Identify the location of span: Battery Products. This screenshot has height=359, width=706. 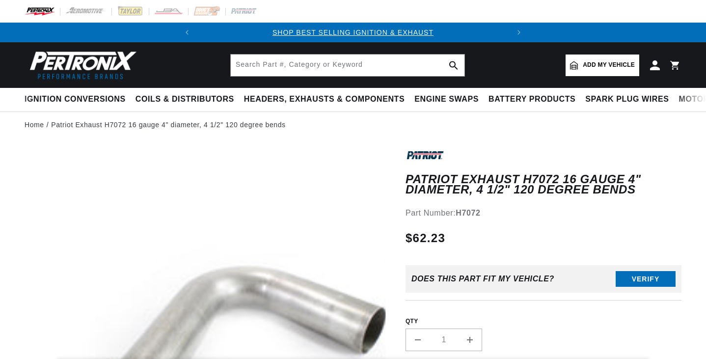
(532, 99).